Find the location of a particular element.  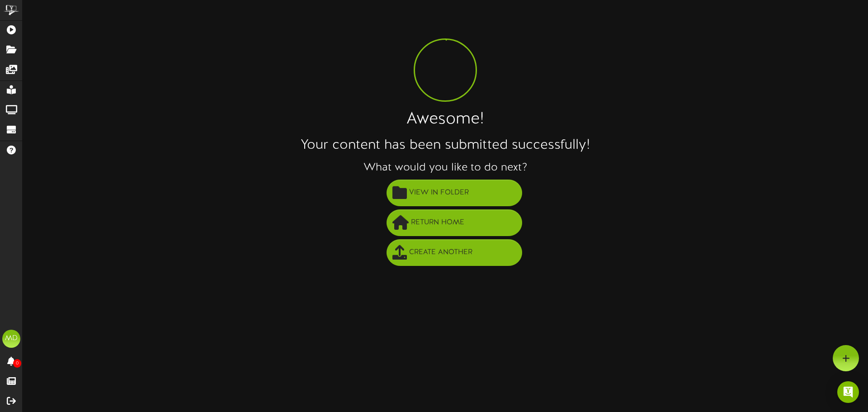

button: Create Another is located at coordinates (455, 253).